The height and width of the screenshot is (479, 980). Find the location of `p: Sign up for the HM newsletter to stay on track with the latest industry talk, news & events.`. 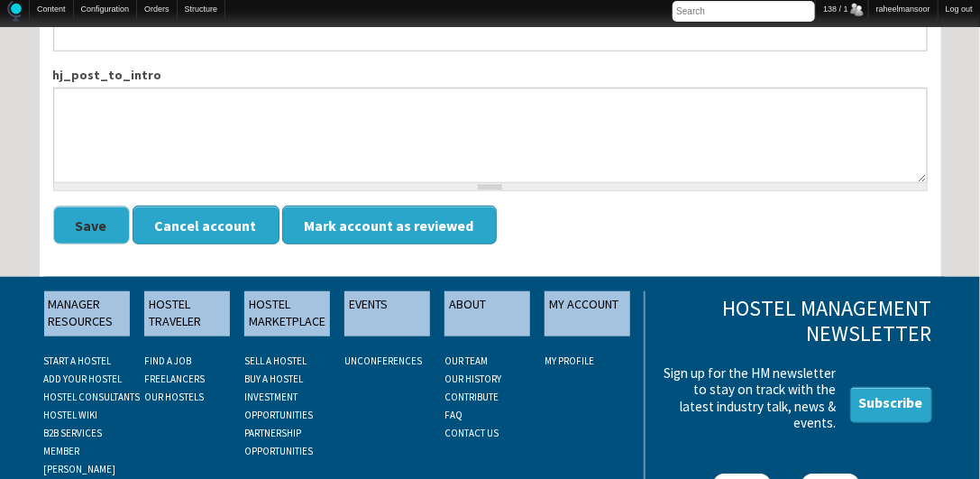

p: Sign up for the HM newsletter to stay on track with the latest industry talk, news & events. is located at coordinates (747, 398).